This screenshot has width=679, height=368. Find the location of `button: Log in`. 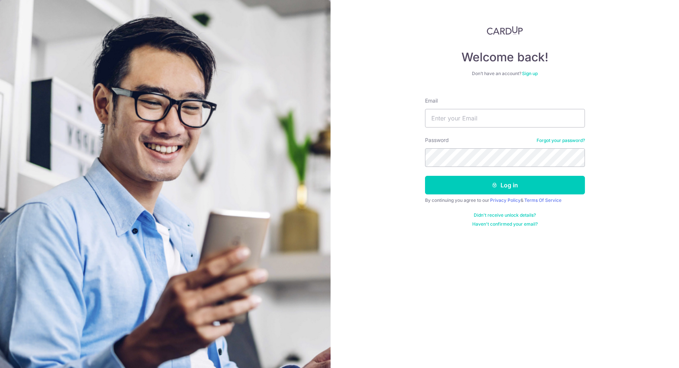

button: Log in is located at coordinates (505, 185).